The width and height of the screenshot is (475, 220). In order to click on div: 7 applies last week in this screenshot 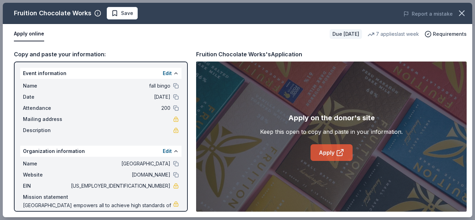, I will do `click(393, 34)`.